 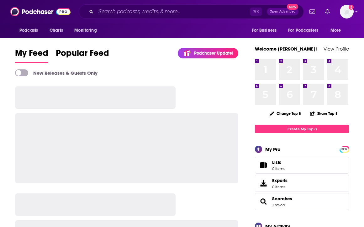 I want to click on a: New Releases & Guests Only, so click(x=56, y=73).